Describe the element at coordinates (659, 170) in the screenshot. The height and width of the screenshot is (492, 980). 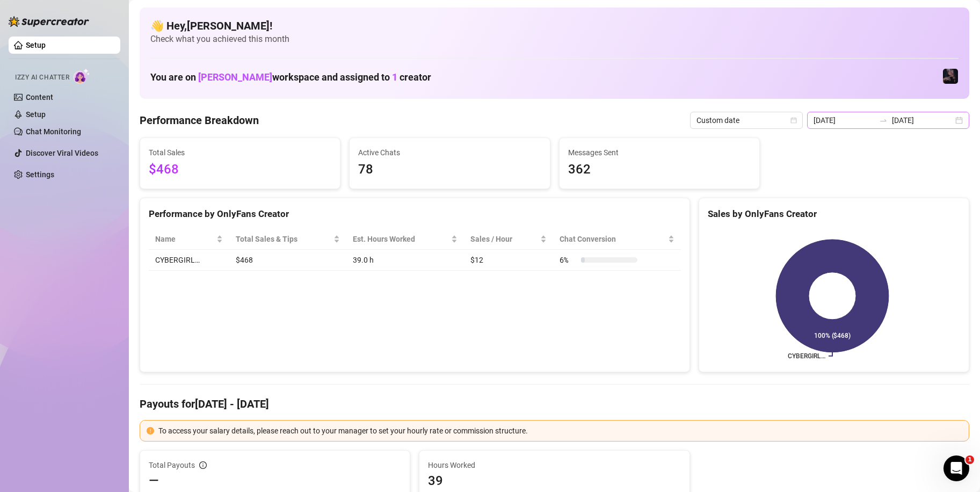
I see `span: 362` at that location.